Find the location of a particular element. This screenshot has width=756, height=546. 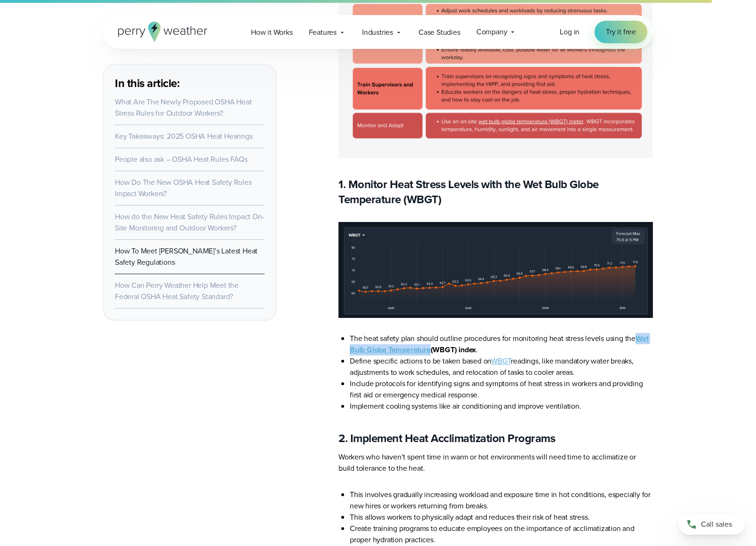

a: How do the New Heat Safety Rules Impact On-Site Monitoring and Outdoor Workers? is located at coordinates (189, 222).